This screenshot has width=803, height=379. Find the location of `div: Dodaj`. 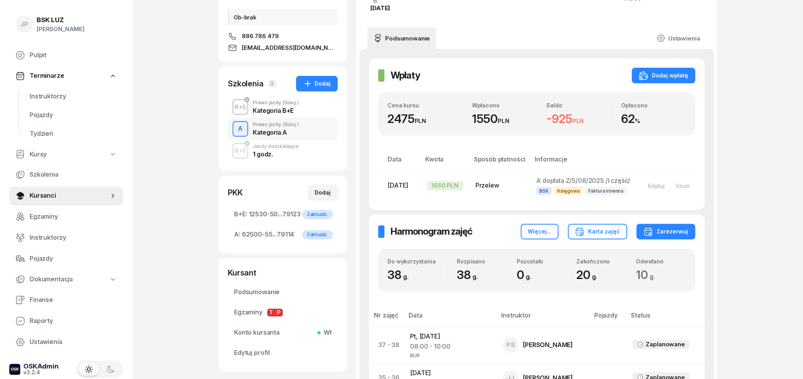

div: Dodaj is located at coordinates (322, 193).